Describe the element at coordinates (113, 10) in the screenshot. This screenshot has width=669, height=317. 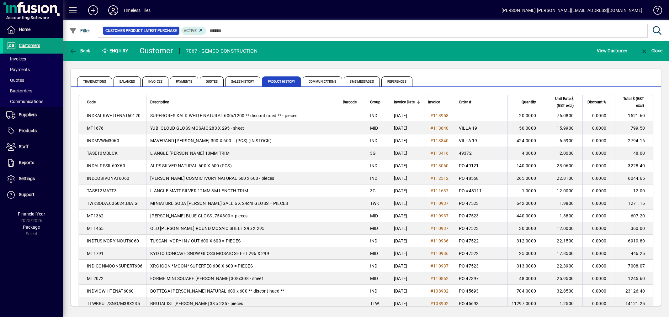
I see `button: Profile` at that location.